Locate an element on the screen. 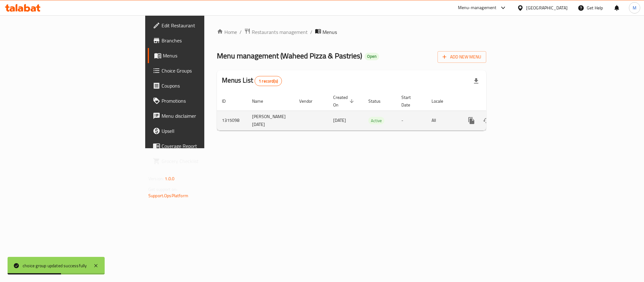 This screenshot has width=644, height=282. th: Actions is located at coordinates (494, 101).